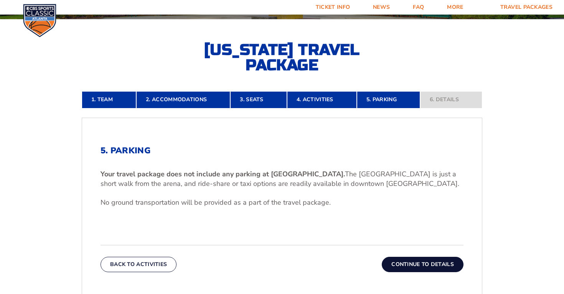  What do you see at coordinates (282, 202) in the screenshot?
I see `p: No ground transportation will be provided as a part of the travel package.` at bounding box center [282, 202].